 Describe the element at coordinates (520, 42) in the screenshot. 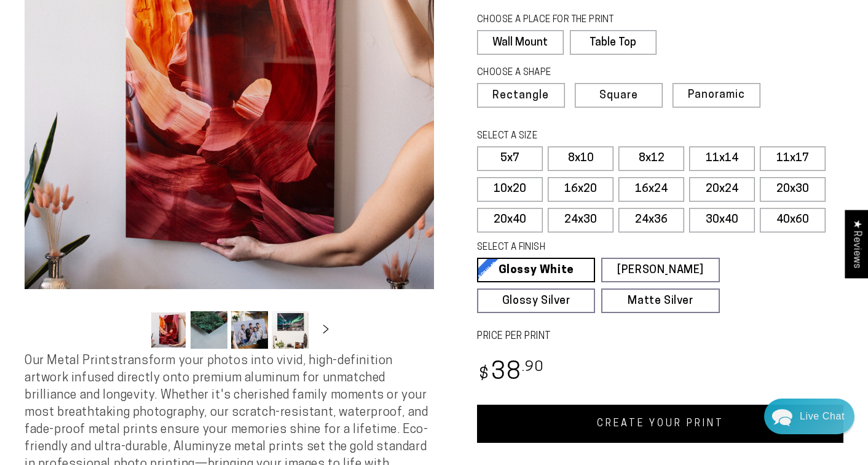

I see `label: Wall Mount` at that location.